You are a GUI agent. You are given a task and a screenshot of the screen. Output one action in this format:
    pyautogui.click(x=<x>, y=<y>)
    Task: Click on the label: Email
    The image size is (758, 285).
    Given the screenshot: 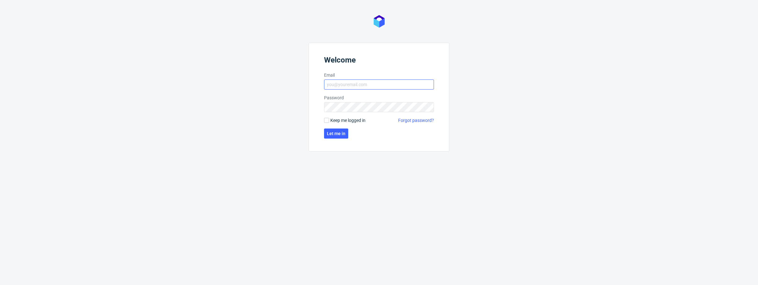 What is the action you would take?
    pyautogui.click(x=379, y=75)
    